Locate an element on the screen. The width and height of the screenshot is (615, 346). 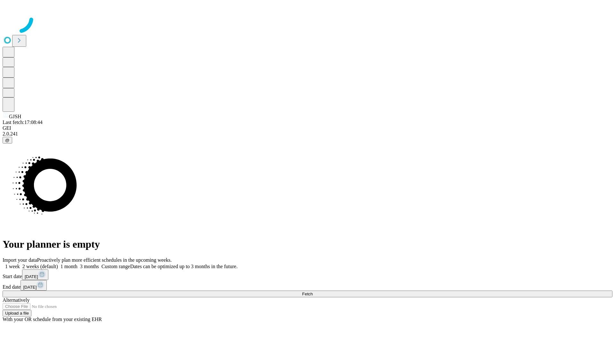
div: GEI is located at coordinates (307, 128).